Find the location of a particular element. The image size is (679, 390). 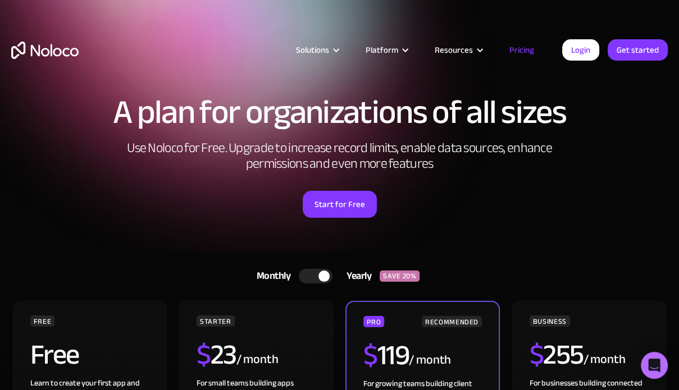

h1: A plan for organizations of all sizes is located at coordinates (339, 112).